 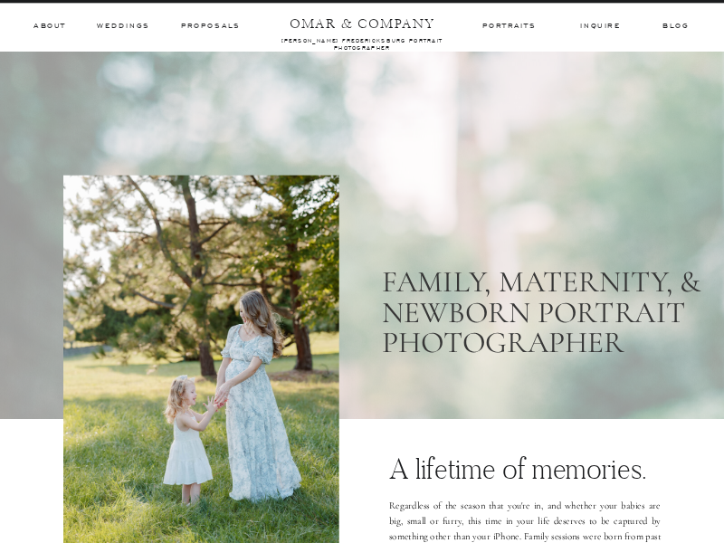 What do you see at coordinates (675, 26) in the screenshot?
I see `h3: BLOG` at bounding box center [675, 26].